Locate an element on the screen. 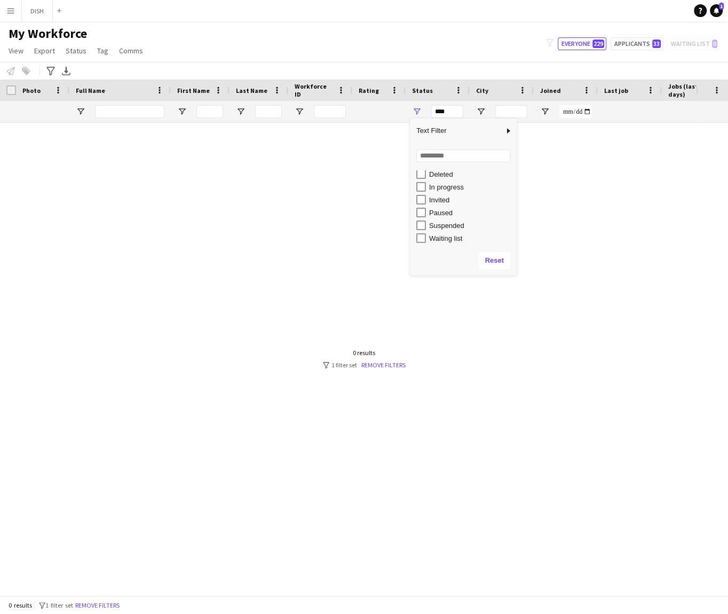 The height and width of the screenshot is (614, 728). span: Export is located at coordinates (44, 51).